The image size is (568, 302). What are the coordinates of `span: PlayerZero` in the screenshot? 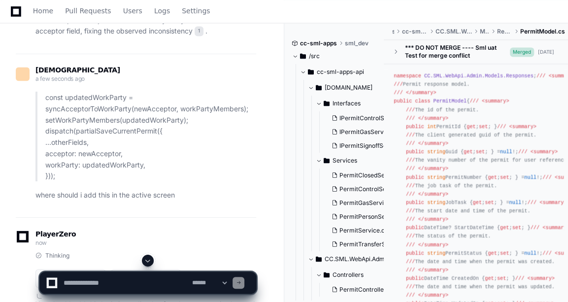 It's located at (56, 233).